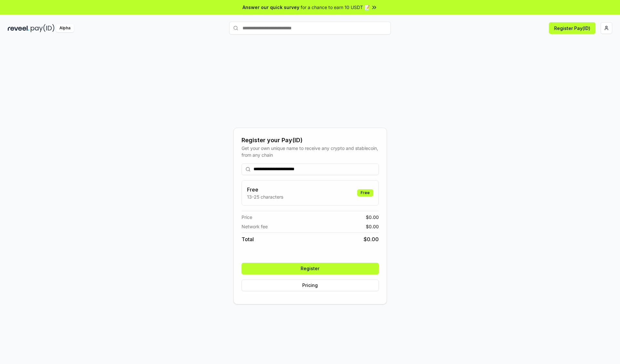 This screenshot has width=620, height=364. Describe the element at coordinates (366, 193) in the screenshot. I see `div: Free` at that location.